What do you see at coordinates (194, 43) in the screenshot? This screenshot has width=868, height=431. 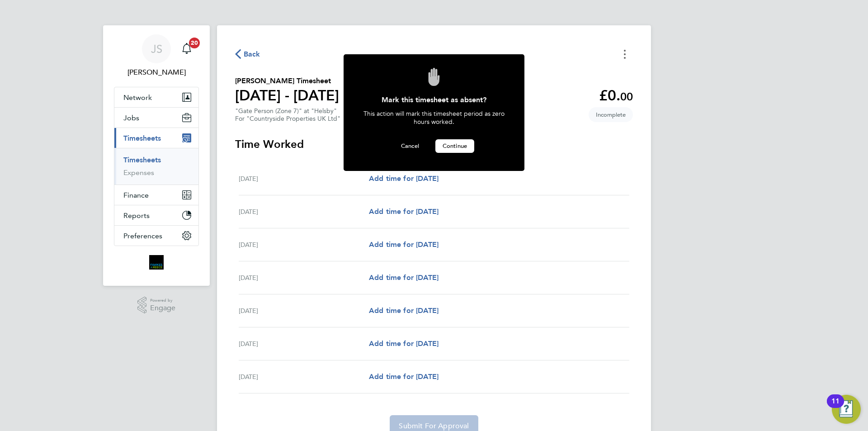 I see `span: 20` at bounding box center [194, 43].